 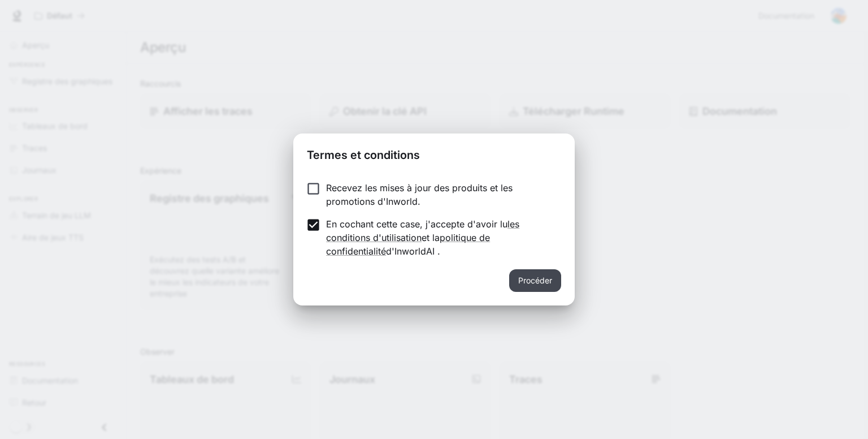 I want to click on button: Procéder, so click(x=535, y=280).